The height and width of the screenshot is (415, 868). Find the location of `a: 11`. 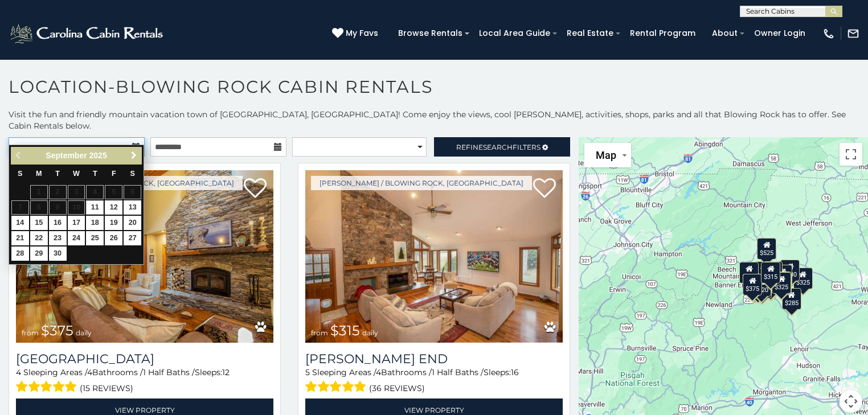

a: 11 is located at coordinates (95, 207).